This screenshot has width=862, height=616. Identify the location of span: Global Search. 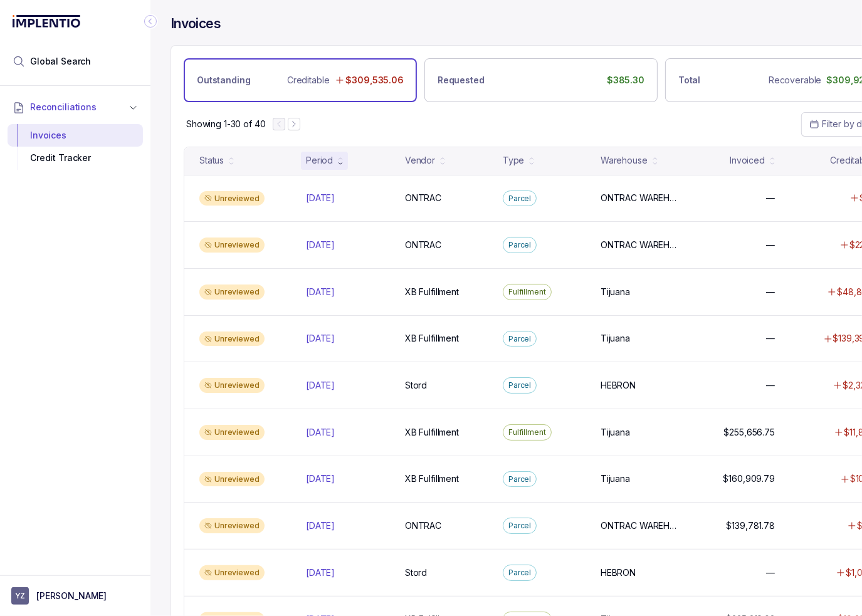
(61, 61).